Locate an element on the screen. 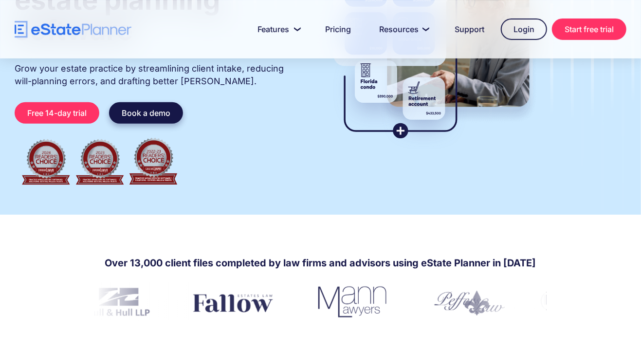 Image resolution: width=641 pixels, height=355 pixels. a: home is located at coordinates (73, 29).